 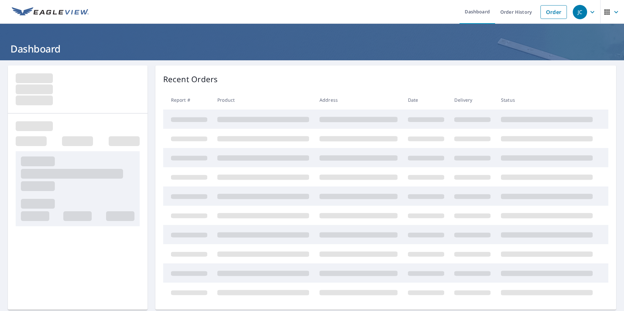 I want to click on th: Status, so click(x=546, y=100).